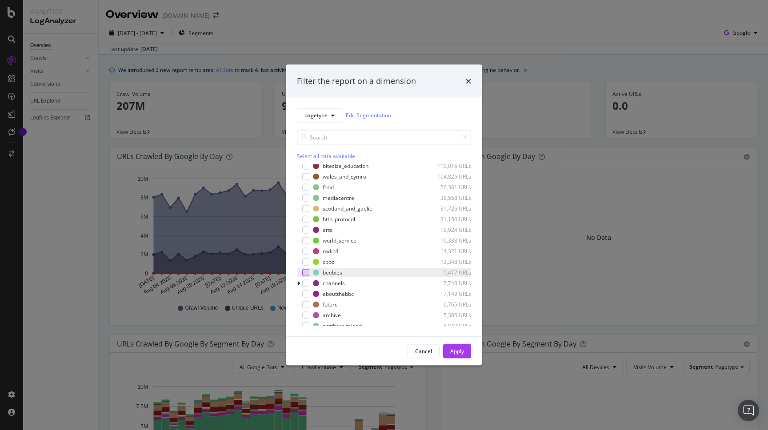 This screenshot has height=430, width=768. I want to click on div: Open Intercom Messenger, so click(749, 411).